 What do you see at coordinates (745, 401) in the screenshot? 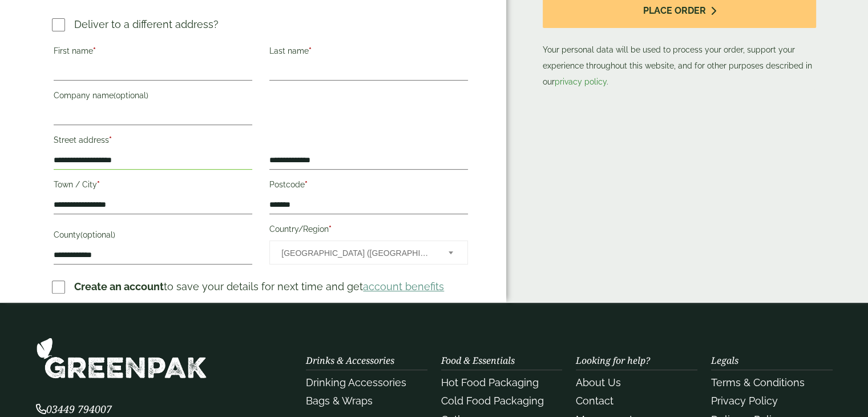
I see `a: Privacy Policy` at bounding box center [745, 401].